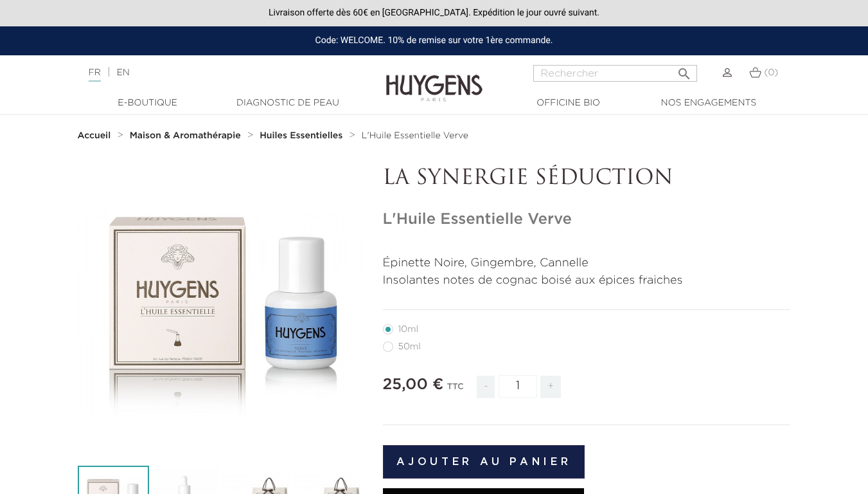  What do you see at coordinates (569, 103) in the screenshot?
I see `a: Officine Bio` at bounding box center [569, 103].